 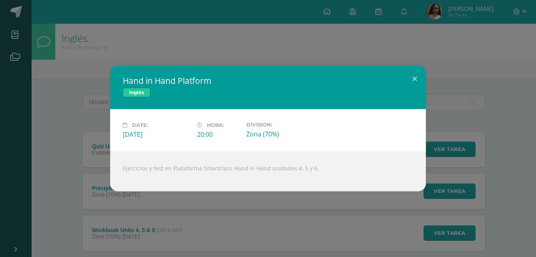 What do you see at coordinates (140, 125) in the screenshot?
I see `span: Date:` at bounding box center [140, 125].